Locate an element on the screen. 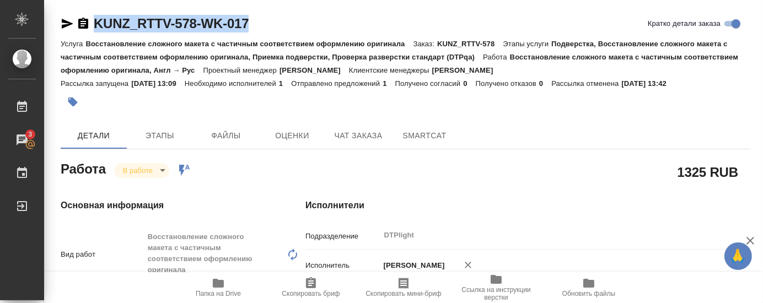 The image size is (763, 303). h4: Исполнители is located at coordinates (528, 206).